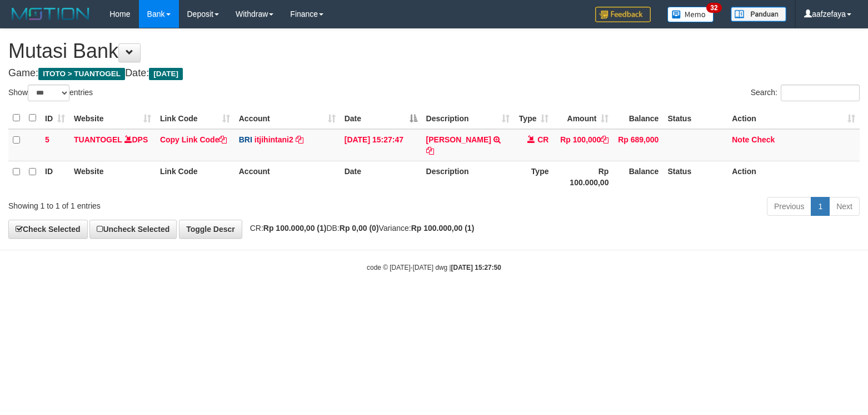  What do you see at coordinates (51, 93) in the screenshot?
I see `label: Show entries` at bounding box center [51, 93].